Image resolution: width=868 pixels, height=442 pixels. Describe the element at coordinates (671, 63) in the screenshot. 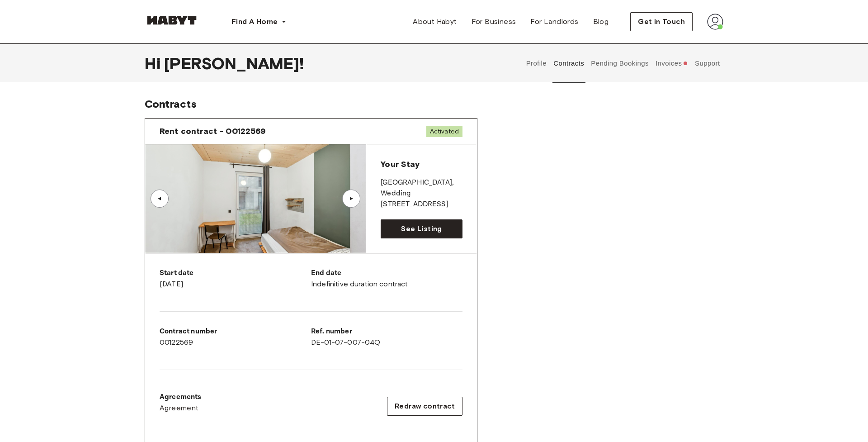

I see `button: Invoices` at that location.